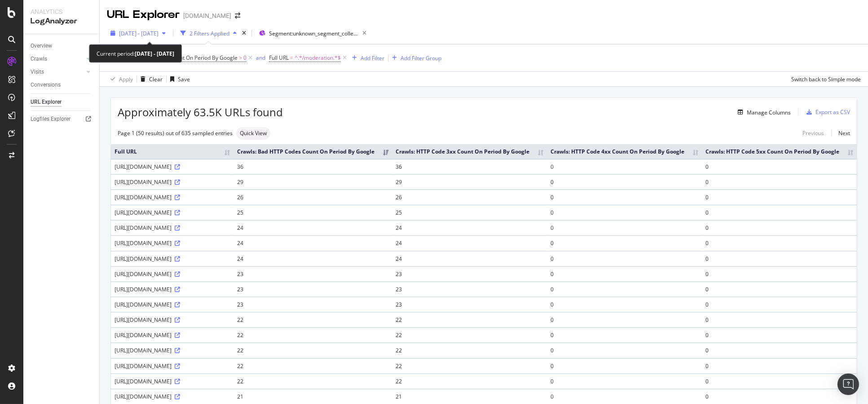  What do you see at coordinates (62, 119) in the screenshot?
I see `a: Logfiles Explorer` at bounding box center [62, 119].